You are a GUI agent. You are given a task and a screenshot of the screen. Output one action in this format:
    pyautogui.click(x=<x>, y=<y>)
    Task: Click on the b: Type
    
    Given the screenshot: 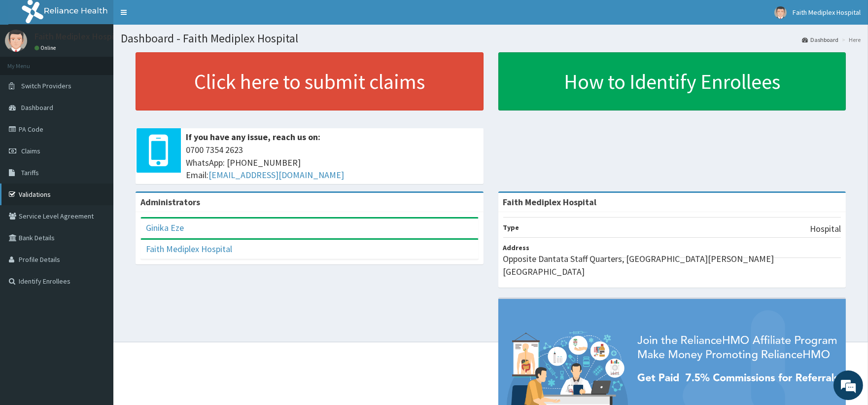 What is the action you would take?
    pyautogui.click(x=511, y=227)
    